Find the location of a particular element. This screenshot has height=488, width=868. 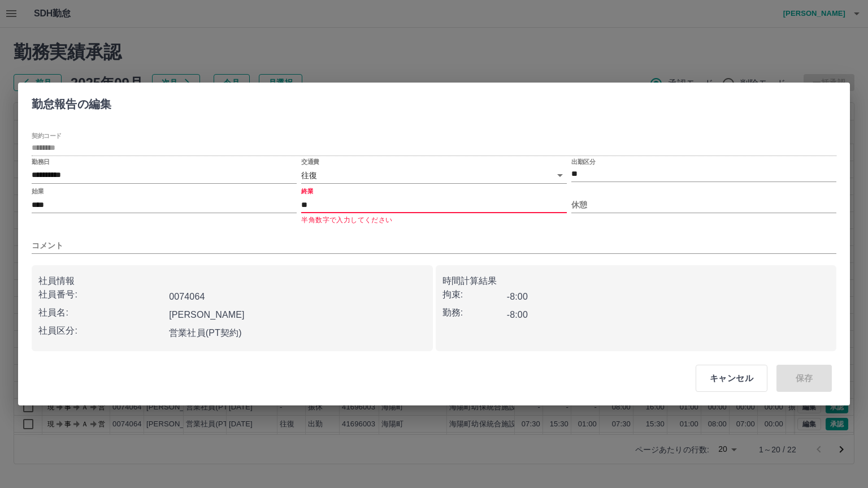

label: 終業 is located at coordinates (307, 191).